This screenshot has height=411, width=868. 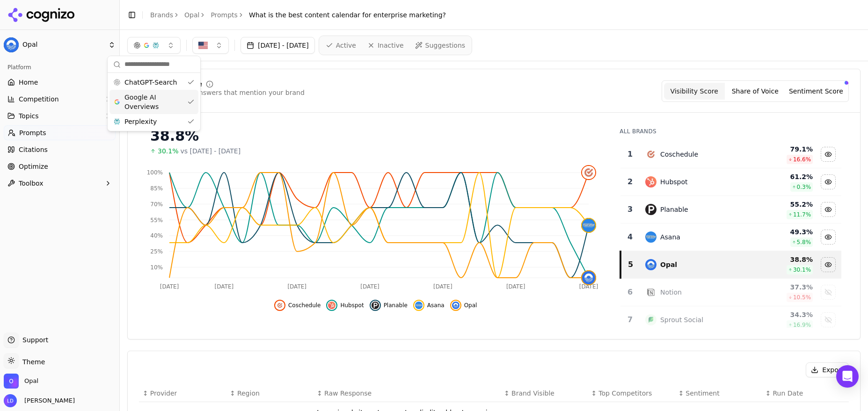 I want to click on div: ↕Sentiment, so click(x=718, y=393).